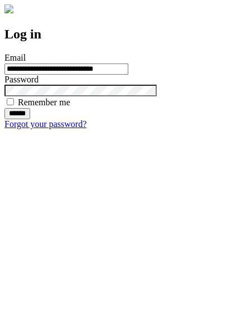 This screenshot has height=332, width=251. What do you see at coordinates (15, 57) in the screenshot?
I see `label: Email` at bounding box center [15, 57].